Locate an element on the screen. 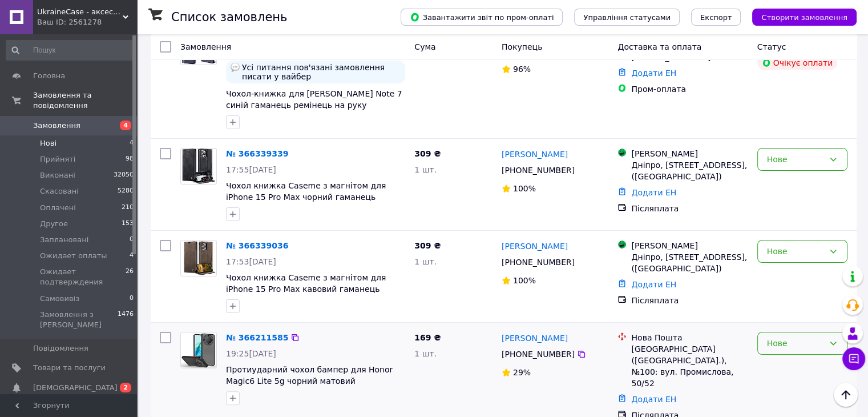 Image resolution: width=868 pixels, height=417 pixels. span: Заплановані is located at coordinates (64, 240).